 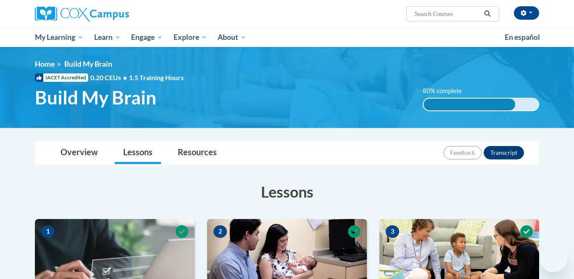 I want to click on span: En español, so click(x=522, y=37).